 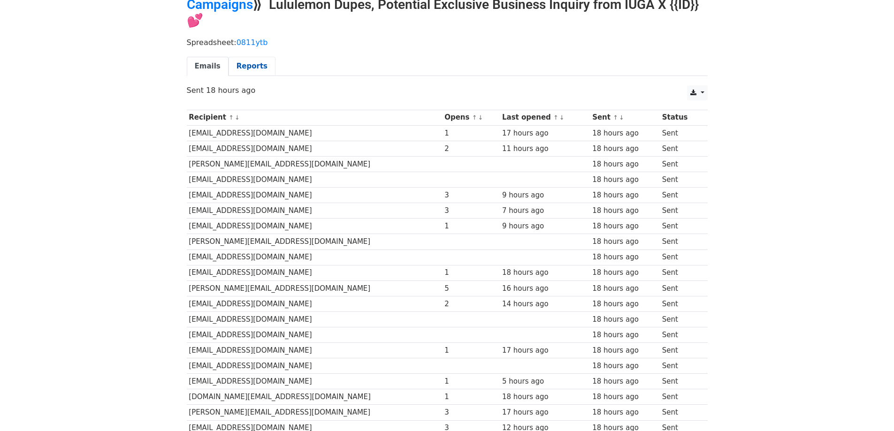 What do you see at coordinates (252, 42) in the screenshot?
I see `a: 0811ytb` at bounding box center [252, 42].